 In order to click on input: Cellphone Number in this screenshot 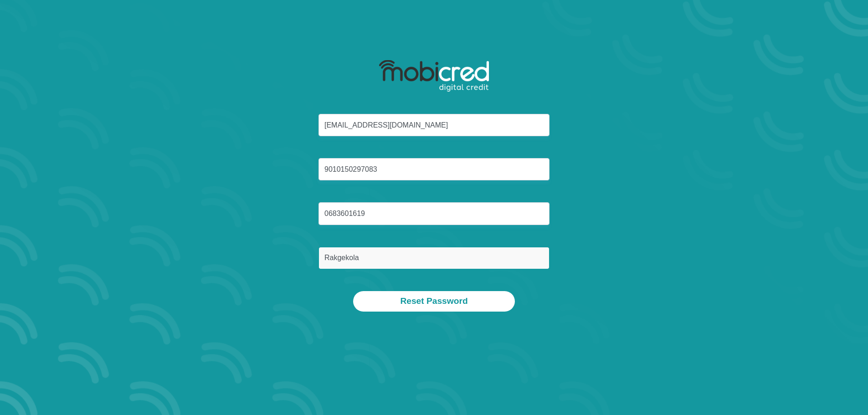, I will do `click(434, 213)`.